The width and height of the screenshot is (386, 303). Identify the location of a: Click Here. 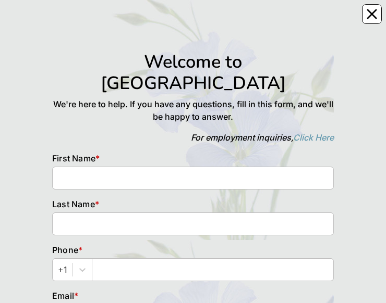
(313, 138).